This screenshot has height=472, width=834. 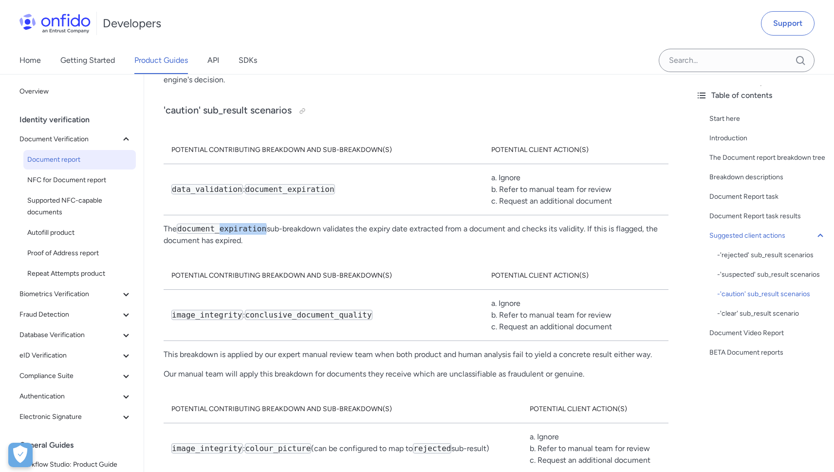 I want to click on div: Document Report task results, so click(x=768, y=216).